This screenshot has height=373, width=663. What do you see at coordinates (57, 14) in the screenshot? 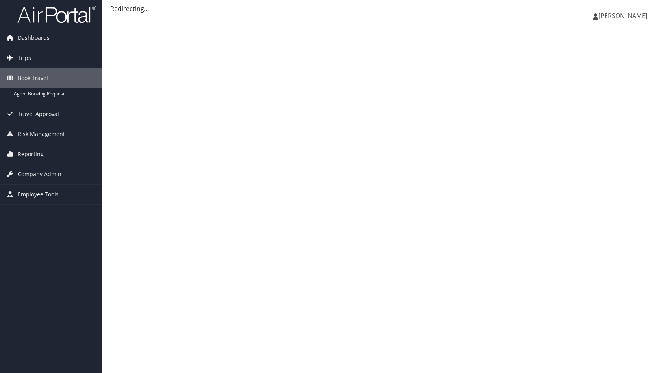
I see `img: airportal-logo.png` at bounding box center [57, 14].